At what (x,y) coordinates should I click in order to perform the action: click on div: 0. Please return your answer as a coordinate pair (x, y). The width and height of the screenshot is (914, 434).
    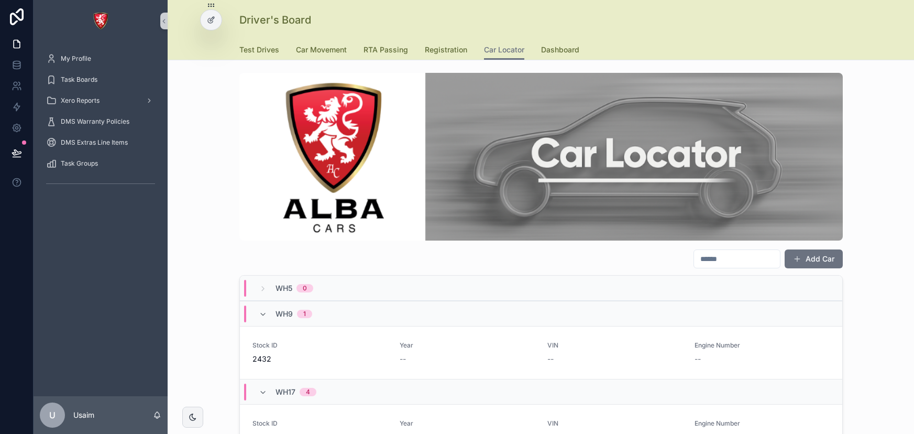
    Looking at the image, I should click on (305, 288).